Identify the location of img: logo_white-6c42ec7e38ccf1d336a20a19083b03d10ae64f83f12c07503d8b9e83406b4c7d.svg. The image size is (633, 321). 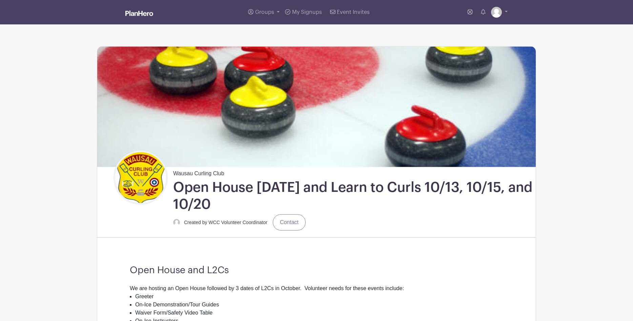
(139, 13).